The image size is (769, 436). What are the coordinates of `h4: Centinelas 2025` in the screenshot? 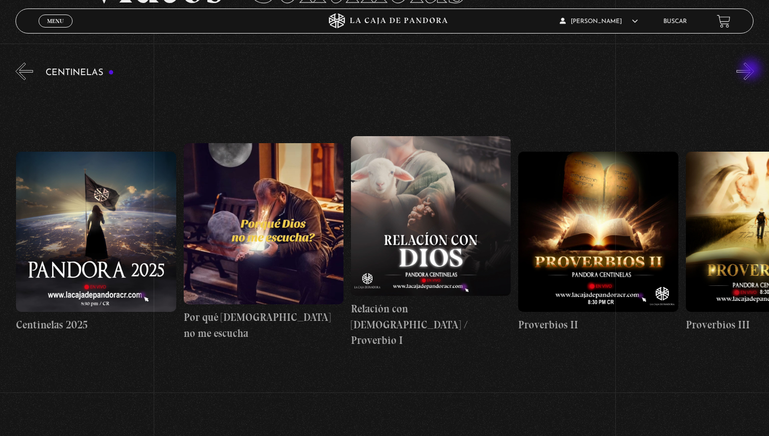 It's located at (96, 325).